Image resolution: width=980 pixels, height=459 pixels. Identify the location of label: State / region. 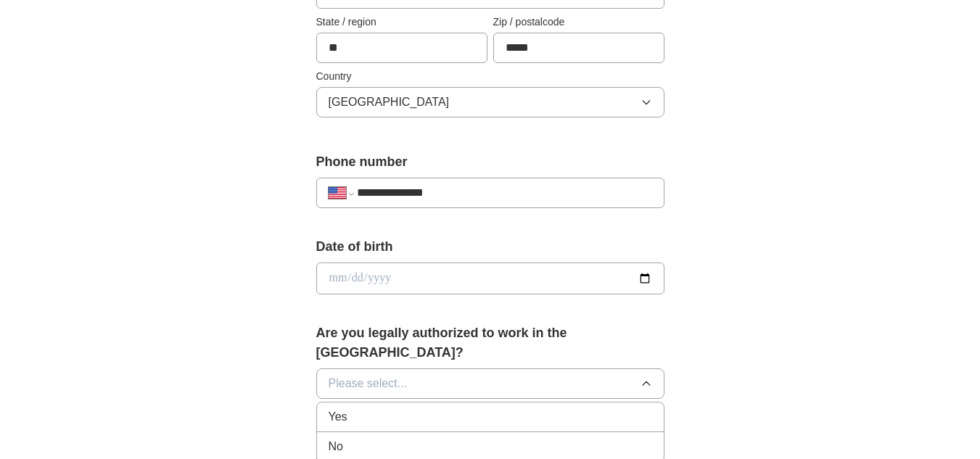
(402, 22).